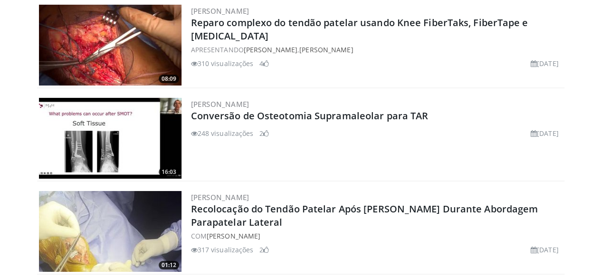 The image size is (601, 278). What do you see at coordinates (110, 231) in the screenshot?
I see `img: ffd3e310-af56-4505-a9e7-4d0efc16f814.300x170_q85_crop-smart_upscale.jpg` at bounding box center [110, 231].